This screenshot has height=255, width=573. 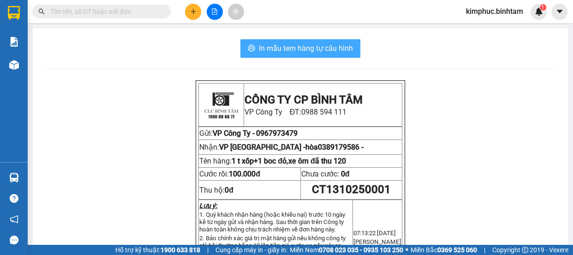 I want to click on span: 0988 594 111, so click(x=324, y=112).